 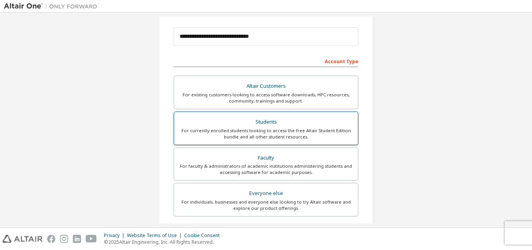 I want to click on div: Everyone else, so click(x=266, y=193).